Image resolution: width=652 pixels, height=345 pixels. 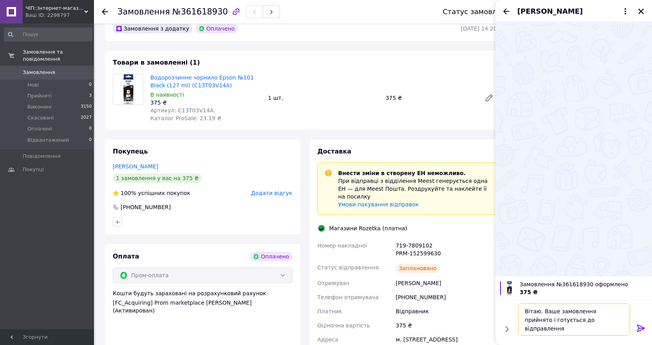 I want to click on div: Кошти будуть зараховані на розрахунковий рахунок, so click(x=202, y=302).